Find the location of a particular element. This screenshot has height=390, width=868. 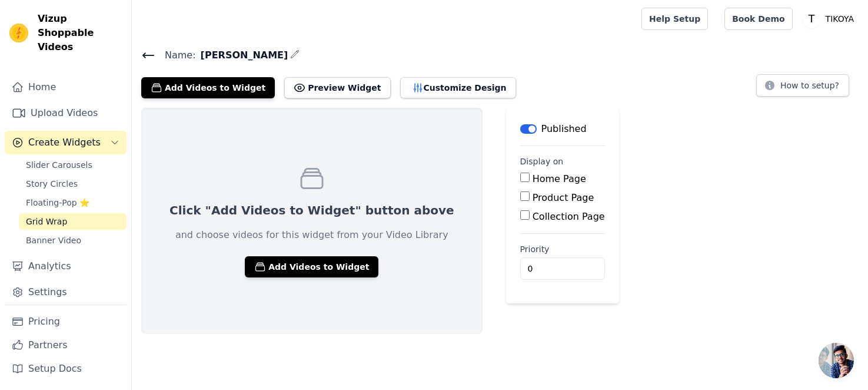

span: Story Circles is located at coordinates (52, 184).